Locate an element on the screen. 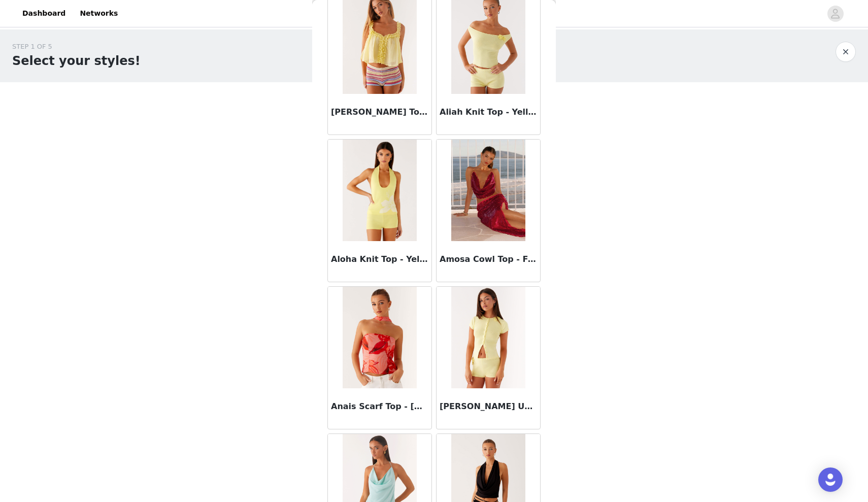 This screenshot has width=868, height=502. h3: Aloha Knit Top - Yellow is located at coordinates (380, 259).